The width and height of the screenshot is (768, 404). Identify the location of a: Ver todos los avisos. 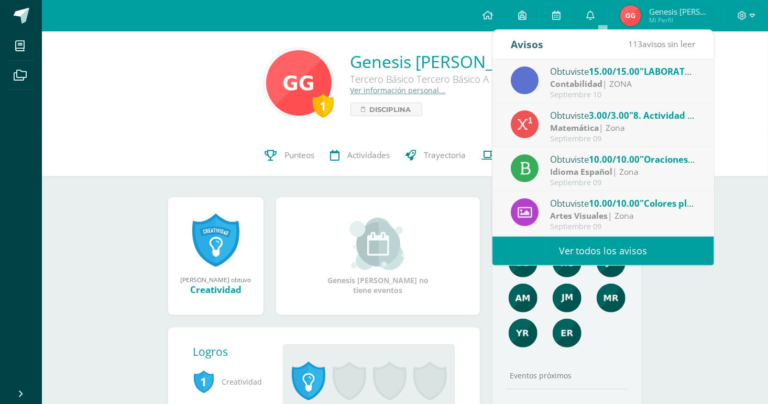
(603, 251).